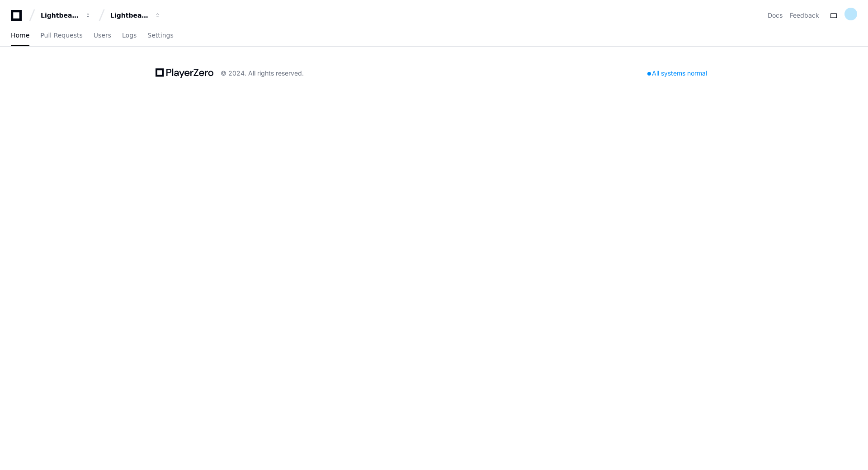  I want to click on button: Feedback, so click(805, 16).